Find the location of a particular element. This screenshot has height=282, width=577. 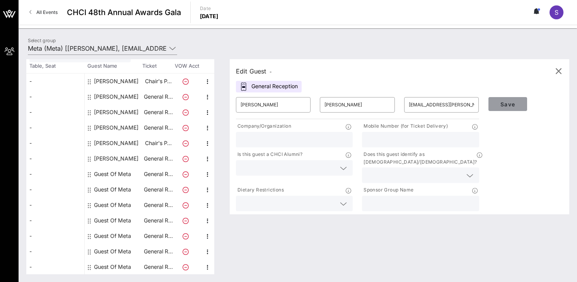

button: Save is located at coordinates (508, 104).